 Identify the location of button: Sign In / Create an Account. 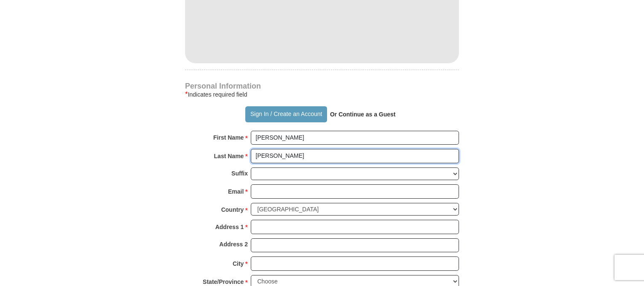
(286, 114).